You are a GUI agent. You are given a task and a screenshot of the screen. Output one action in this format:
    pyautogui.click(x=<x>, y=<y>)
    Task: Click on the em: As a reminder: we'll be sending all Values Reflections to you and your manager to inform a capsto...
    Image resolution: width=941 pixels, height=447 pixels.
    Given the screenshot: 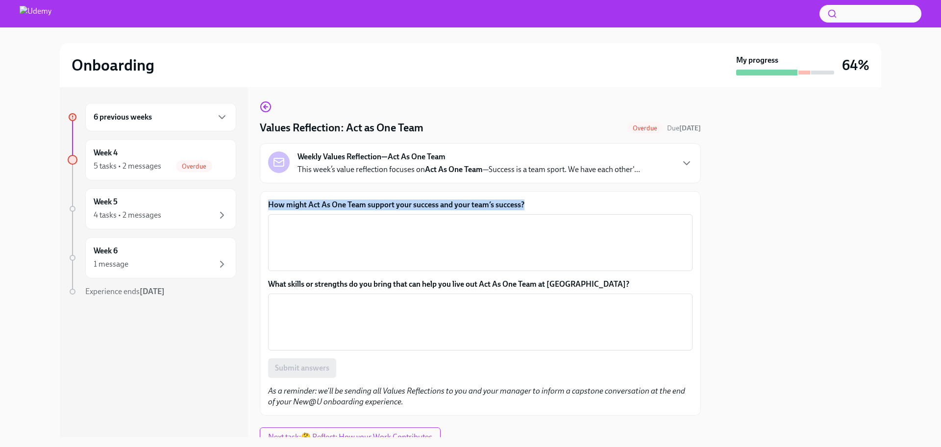 What is the action you would take?
    pyautogui.click(x=477, y=396)
    